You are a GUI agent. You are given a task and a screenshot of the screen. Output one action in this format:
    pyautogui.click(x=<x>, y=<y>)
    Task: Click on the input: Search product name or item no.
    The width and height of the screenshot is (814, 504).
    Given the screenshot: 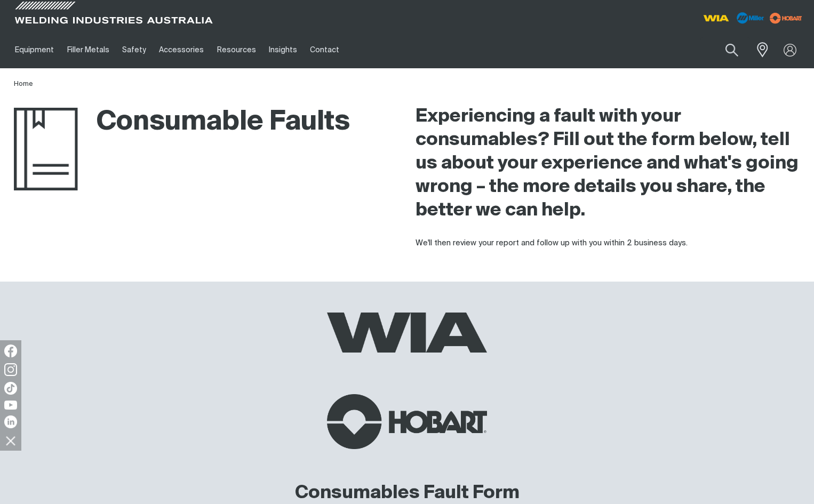 What is the action you would take?
    pyautogui.click(x=725, y=50)
    